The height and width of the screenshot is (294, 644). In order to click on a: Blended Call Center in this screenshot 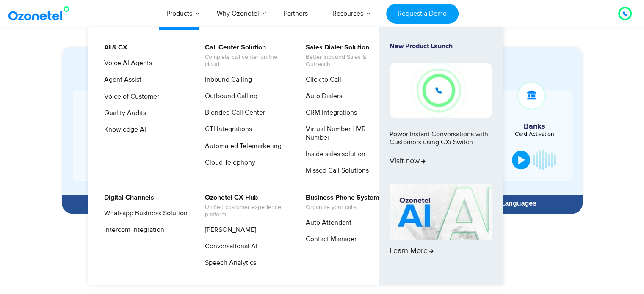, I will do `click(233, 112)`.